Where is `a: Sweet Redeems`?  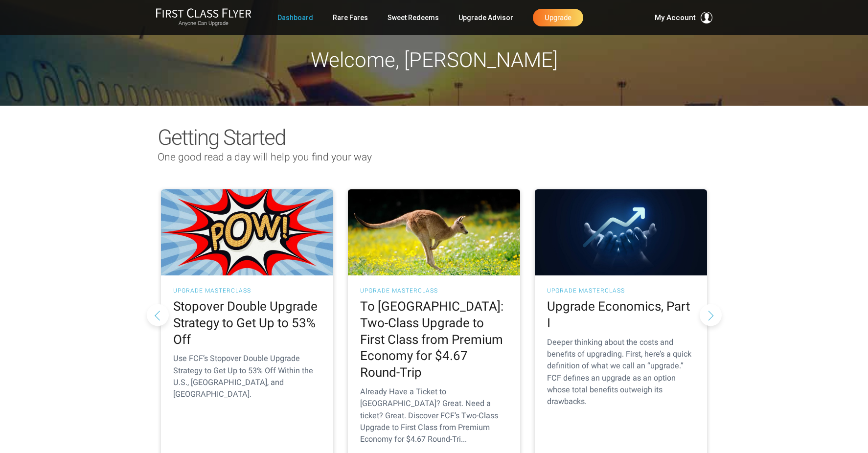
a: Sweet Redeems is located at coordinates (413, 18).